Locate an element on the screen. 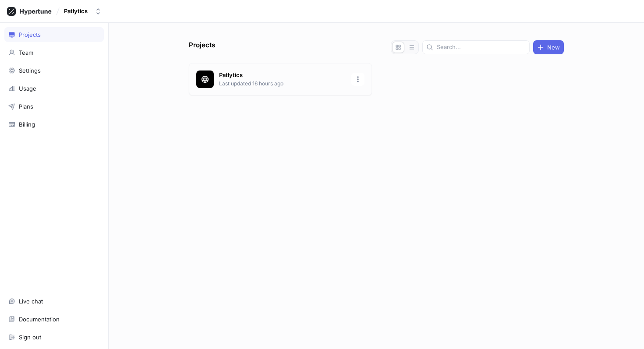 The width and height of the screenshot is (644, 349). div: Sign out is located at coordinates (30, 337).